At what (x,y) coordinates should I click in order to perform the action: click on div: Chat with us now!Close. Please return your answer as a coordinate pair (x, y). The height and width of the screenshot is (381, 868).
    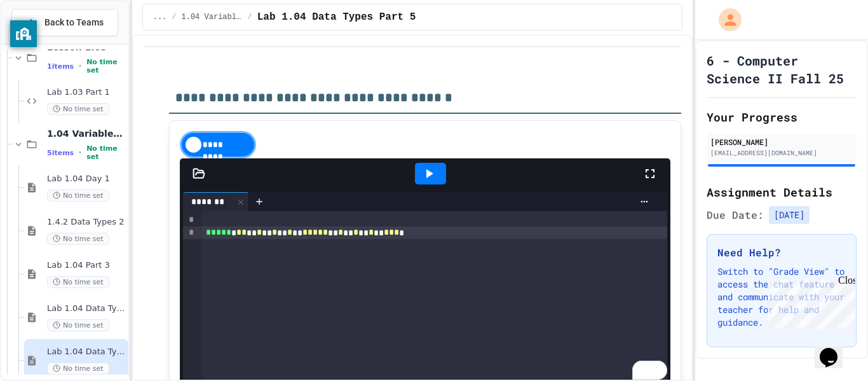
    Looking at the image, I should click on (47, 43).